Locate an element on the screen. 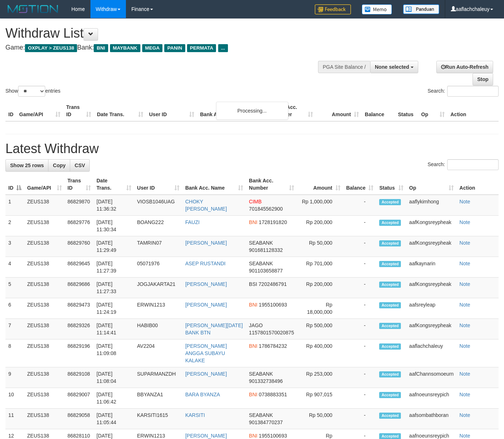 Image resolution: width=504 pixels, height=439 pixels. td: Rp 253,000 is located at coordinates (320, 378).